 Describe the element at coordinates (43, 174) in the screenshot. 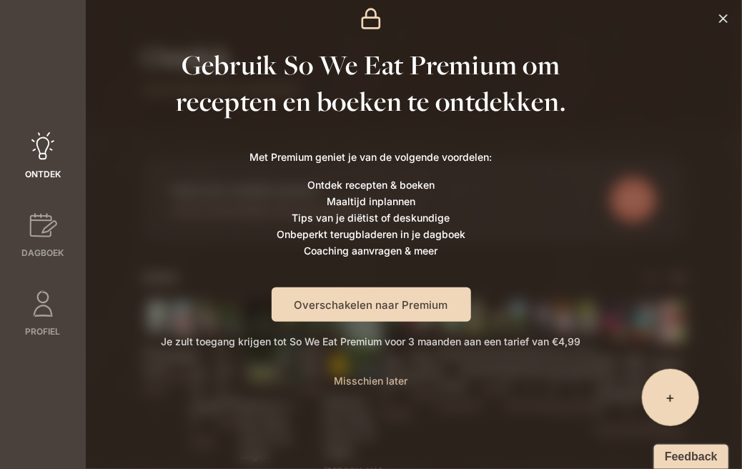

I see `span: Ontdek` at that location.